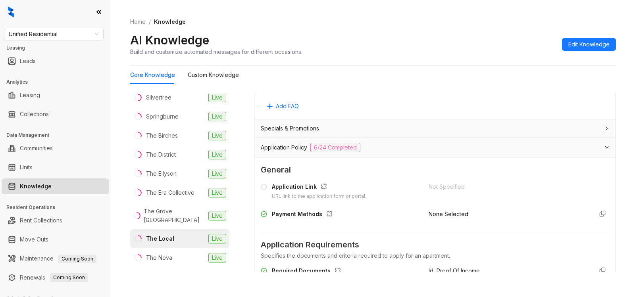 The image size is (635, 297). I want to click on h3: Resident Operations, so click(58, 208).